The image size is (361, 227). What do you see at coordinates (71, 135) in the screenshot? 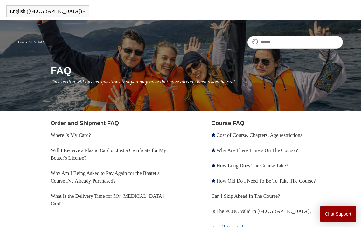
I see `a: Where Is My Card?` at bounding box center [71, 135].